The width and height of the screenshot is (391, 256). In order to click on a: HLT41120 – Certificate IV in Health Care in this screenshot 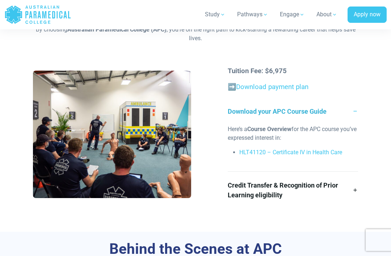, I will do `click(291, 152)`.